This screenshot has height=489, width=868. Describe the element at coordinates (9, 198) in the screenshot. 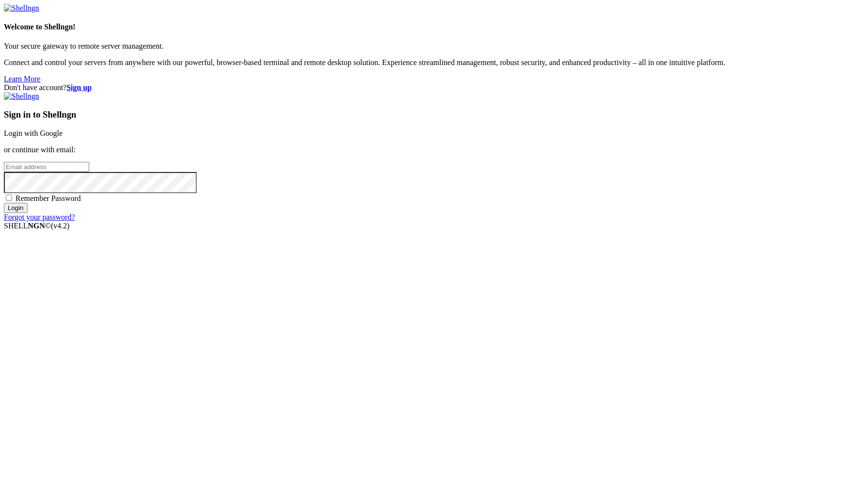

I see `input: Remember Password` at that location.